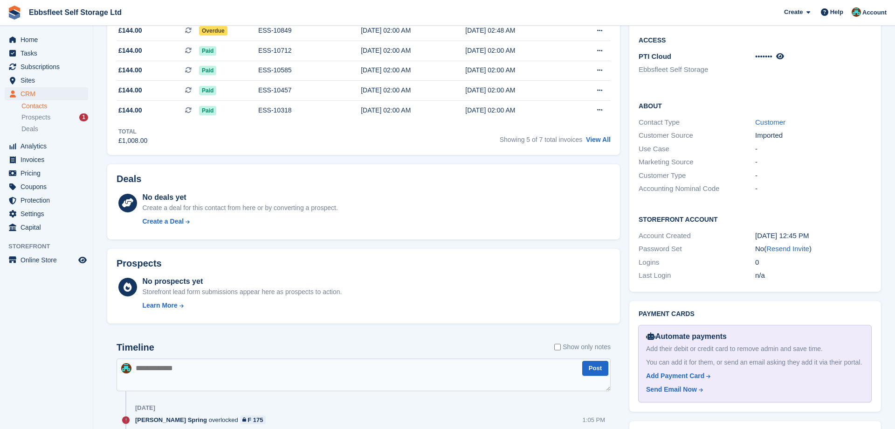 The height and width of the screenshot is (429, 895). Describe the element at coordinates (310, 70) in the screenshot. I see `div: ESS-10585` at that location.